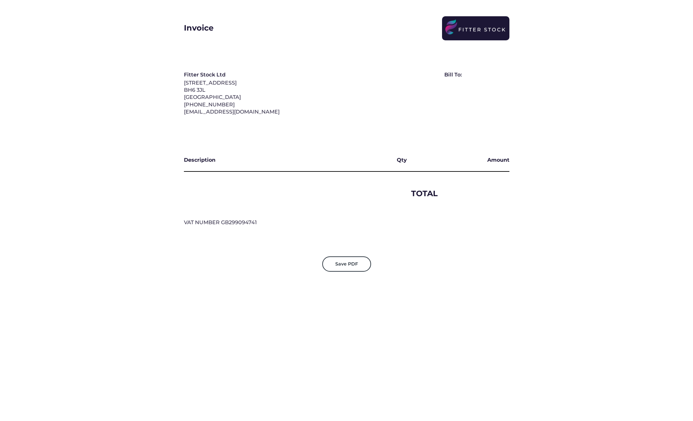  What do you see at coordinates (479, 28) in the screenshot?
I see `img: LOGO.svg` at bounding box center [479, 28].